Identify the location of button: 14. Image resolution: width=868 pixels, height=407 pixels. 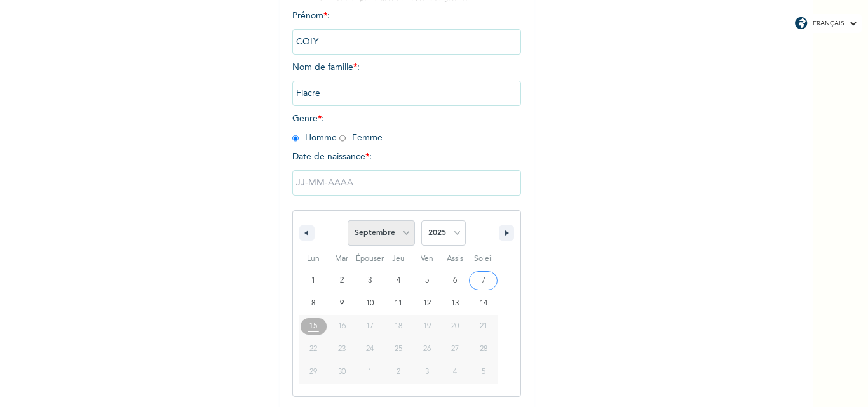
(483, 303).